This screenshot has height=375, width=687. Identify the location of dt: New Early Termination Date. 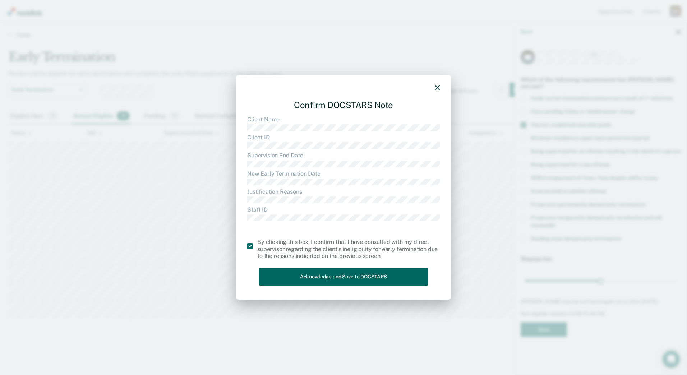
(344, 174).